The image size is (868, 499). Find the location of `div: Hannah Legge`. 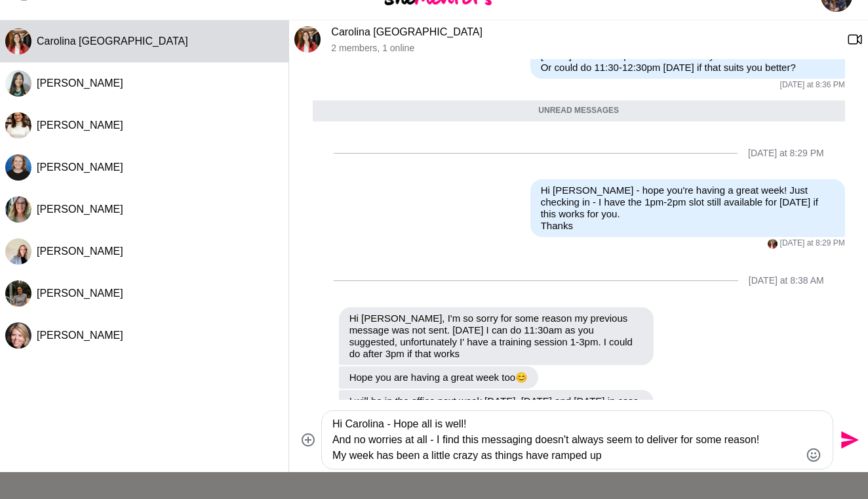

div: Hannah Legge is located at coordinates (18, 168).